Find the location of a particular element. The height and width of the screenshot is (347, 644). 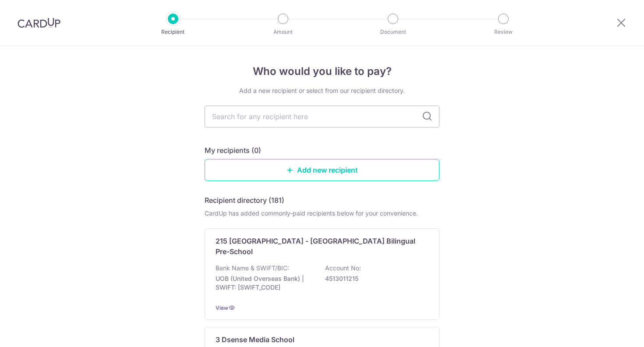

img: CardUp is located at coordinates (39, 23).